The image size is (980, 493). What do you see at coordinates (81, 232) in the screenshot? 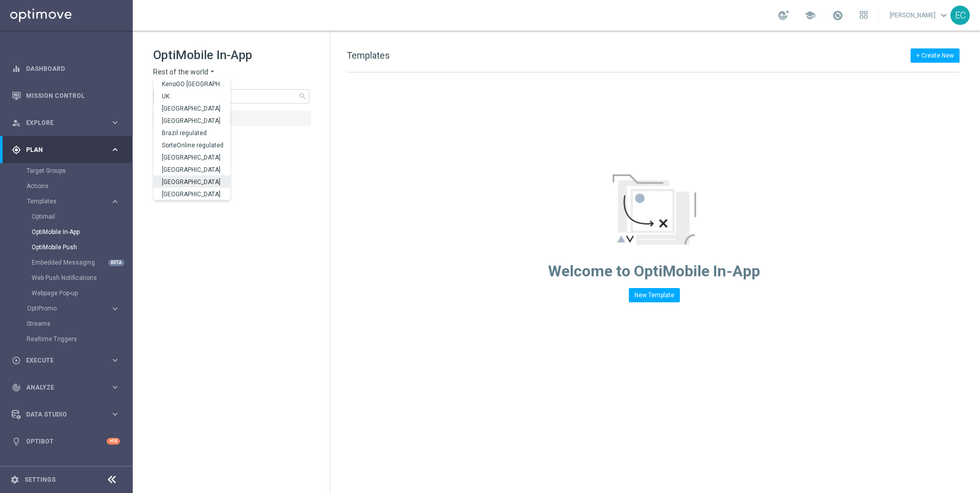
I see `div: OptiMobile In-App` at bounding box center [81, 232].